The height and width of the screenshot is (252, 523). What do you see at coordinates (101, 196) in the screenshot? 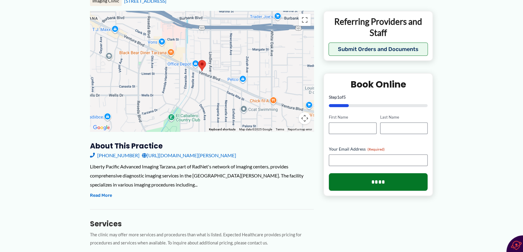
I see `button: Read More` at bounding box center [101, 196].